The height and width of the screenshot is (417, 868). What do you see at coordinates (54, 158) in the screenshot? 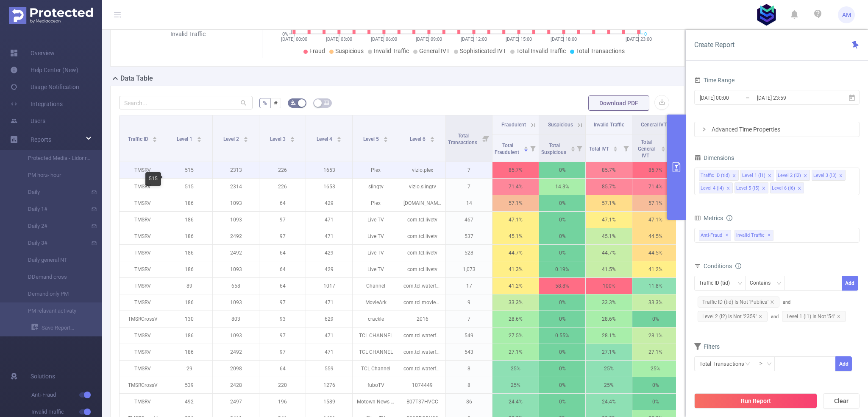
I see `a: Protected Media - Lidor report` at bounding box center [54, 158].